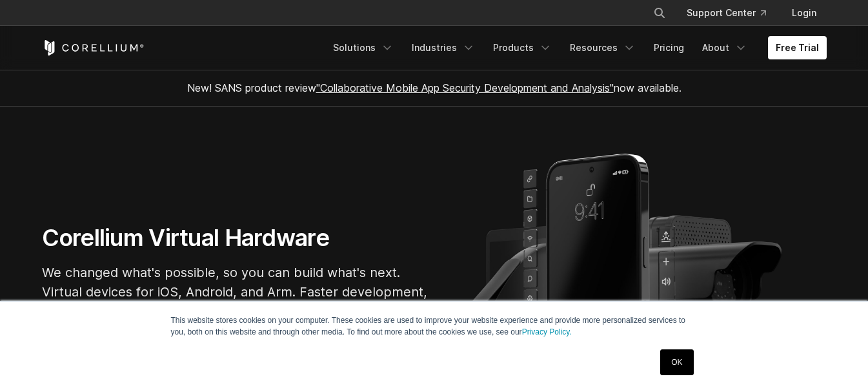 The height and width of the screenshot is (392, 868). What do you see at coordinates (603, 48) in the screenshot?
I see `a: Resources` at bounding box center [603, 48].